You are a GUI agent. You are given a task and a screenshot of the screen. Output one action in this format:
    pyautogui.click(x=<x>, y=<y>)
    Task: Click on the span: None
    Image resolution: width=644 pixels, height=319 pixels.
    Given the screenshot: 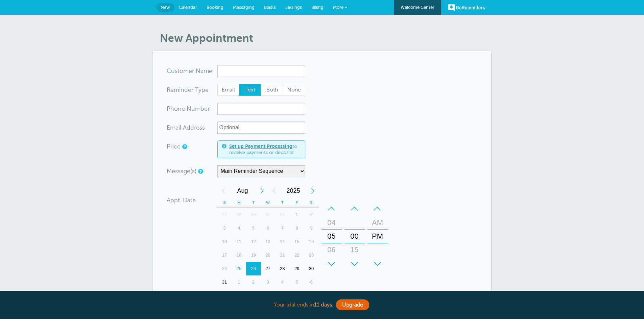 What is the action you would take?
    pyautogui.click(x=294, y=90)
    